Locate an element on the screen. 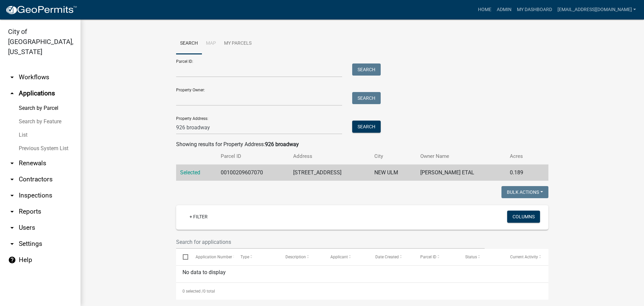 The image size is (644, 306). datatable-header-cell: Current Activity is located at coordinates (526, 257).